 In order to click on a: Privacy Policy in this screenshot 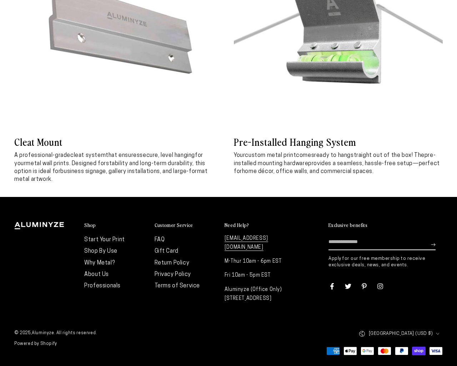, I will do `click(173, 274)`.